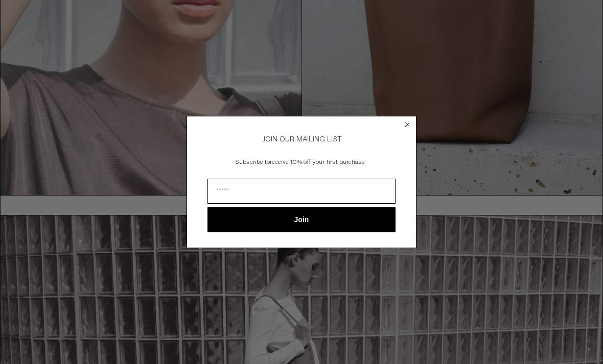  What do you see at coordinates (301, 139) in the screenshot?
I see `span: JOIN OUR MAILING LIST` at bounding box center [301, 139].